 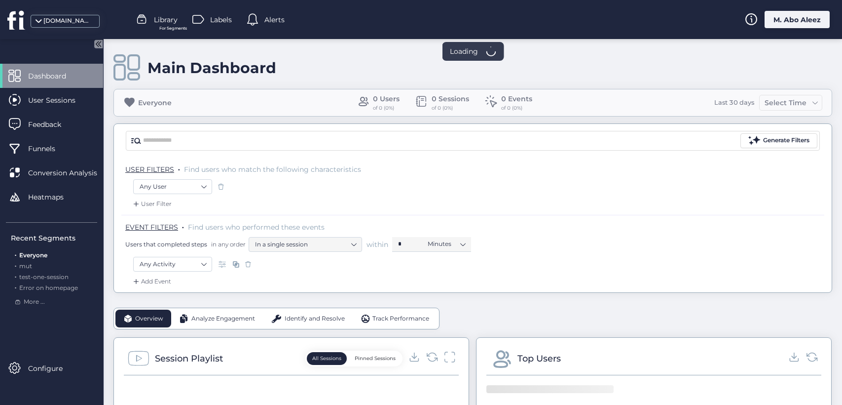 What do you see at coordinates (49, 149) in the screenshot?
I see `span: Funnels` at bounding box center [49, 149].